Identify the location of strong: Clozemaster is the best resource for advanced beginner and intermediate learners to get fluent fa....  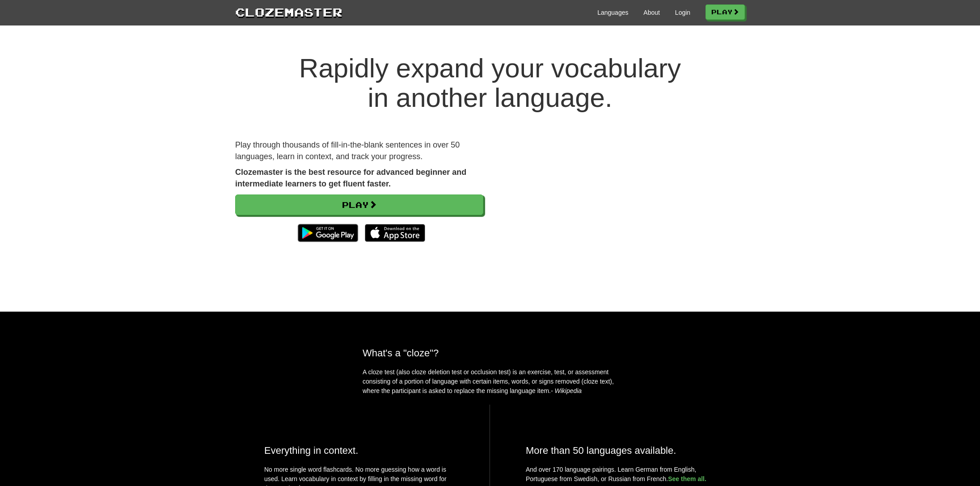
(350, 178).